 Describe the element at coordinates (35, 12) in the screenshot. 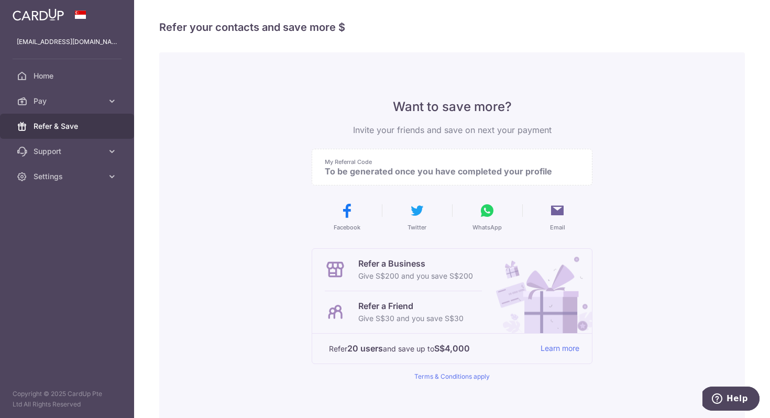

I see `span: Help` at that location.